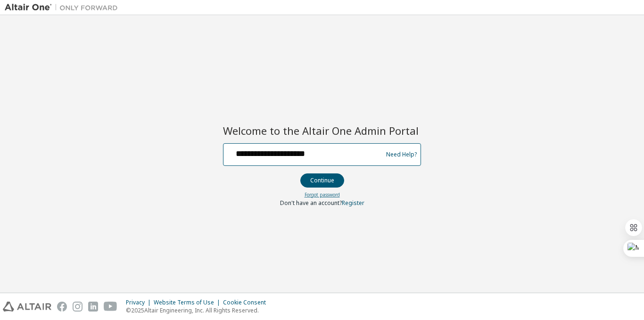 This screenshot has height=320, width=644. What do you see at coordinates (64, 7) in the screenshot?
I see `img: Altair One` at bounding box center [64, 7].